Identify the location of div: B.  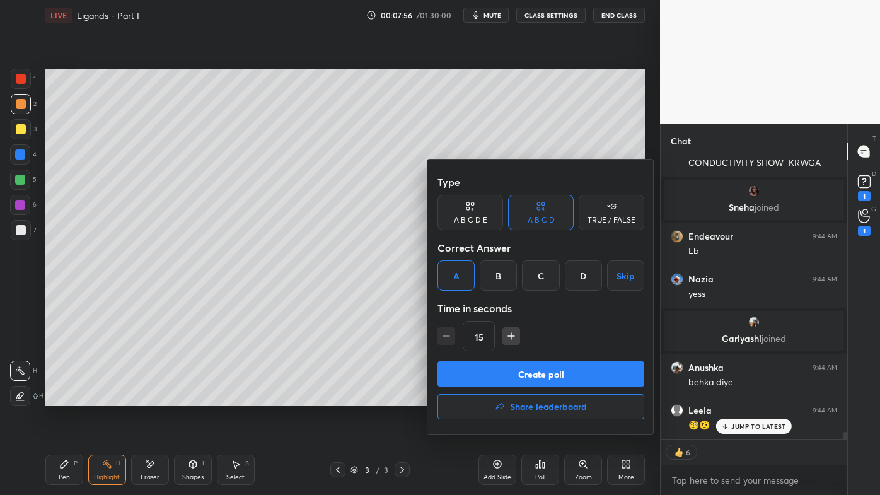
(498, 276).